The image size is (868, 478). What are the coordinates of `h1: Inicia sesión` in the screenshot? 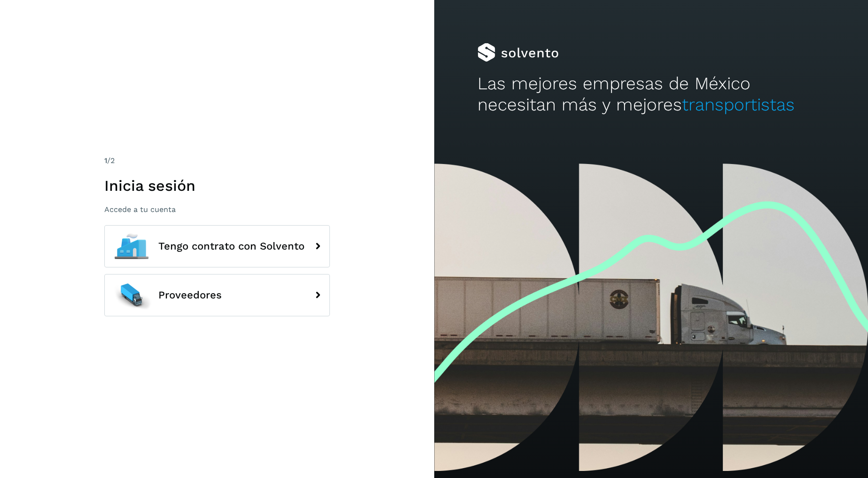 It's located at (217, 186).